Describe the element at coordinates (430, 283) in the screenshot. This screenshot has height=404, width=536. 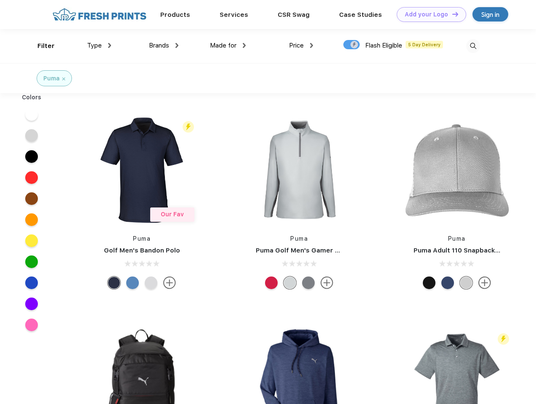
I see `div: Pma Blk with Pma Blk` at that location.